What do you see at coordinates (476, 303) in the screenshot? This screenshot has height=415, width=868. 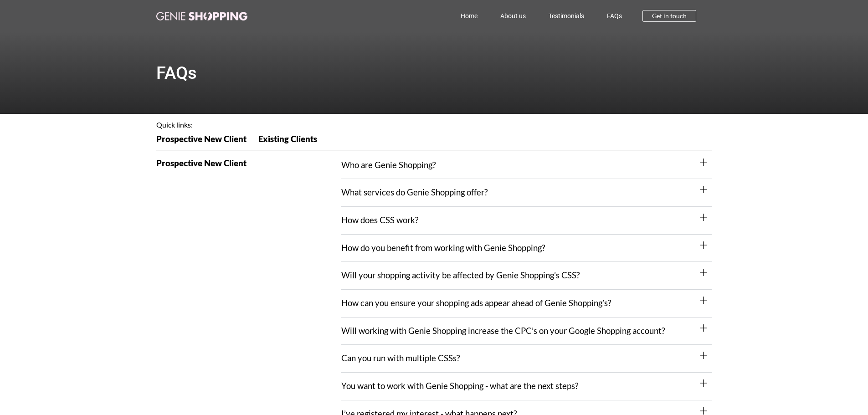 I see `a: How can you ensure your shopping ads appear ahead of Genie Shopping’s?` at bounding box center [476, 303].